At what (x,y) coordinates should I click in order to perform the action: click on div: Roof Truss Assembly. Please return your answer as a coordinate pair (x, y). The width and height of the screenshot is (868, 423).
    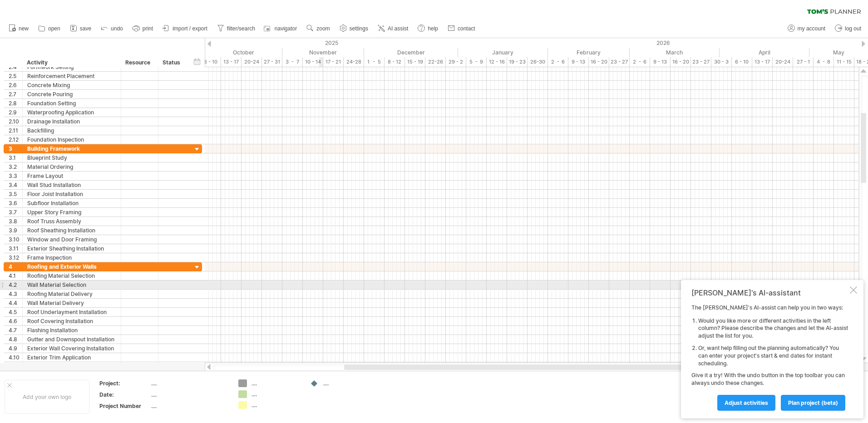
    Looking at the image, I should click on (72, 221).